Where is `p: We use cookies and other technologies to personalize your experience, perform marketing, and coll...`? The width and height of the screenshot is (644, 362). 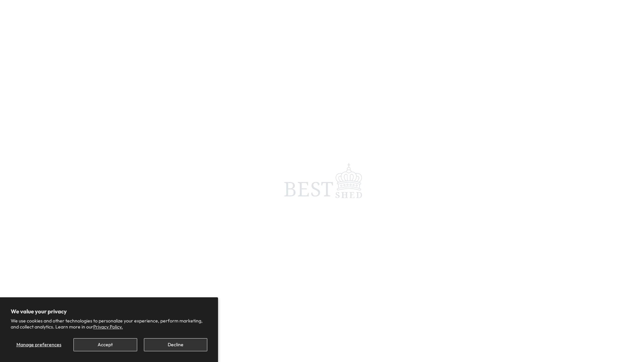 p: We use cookies and other technologies to personalize your experience, perform marketing, and coll... is located at coordinates (109, 323).